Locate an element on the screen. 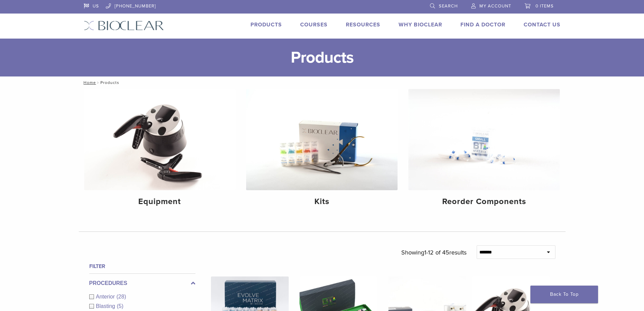 This screenshot has height=311, width=644. label: Procedures is located at coordinates (142, 283).